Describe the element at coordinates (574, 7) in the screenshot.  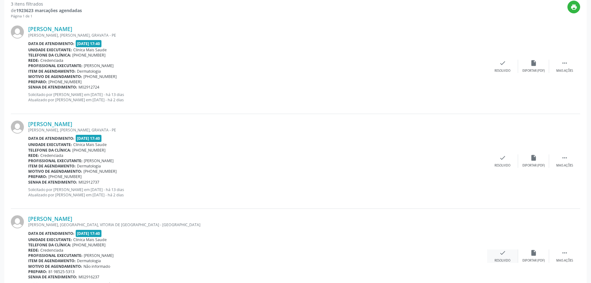
I see `button: print` at that location.